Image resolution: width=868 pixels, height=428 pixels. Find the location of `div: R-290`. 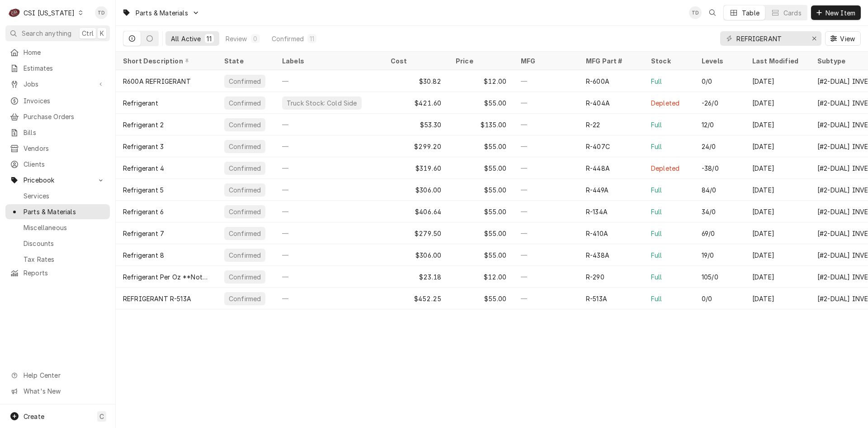

div: R-290 is located at coordinates (595, 277).